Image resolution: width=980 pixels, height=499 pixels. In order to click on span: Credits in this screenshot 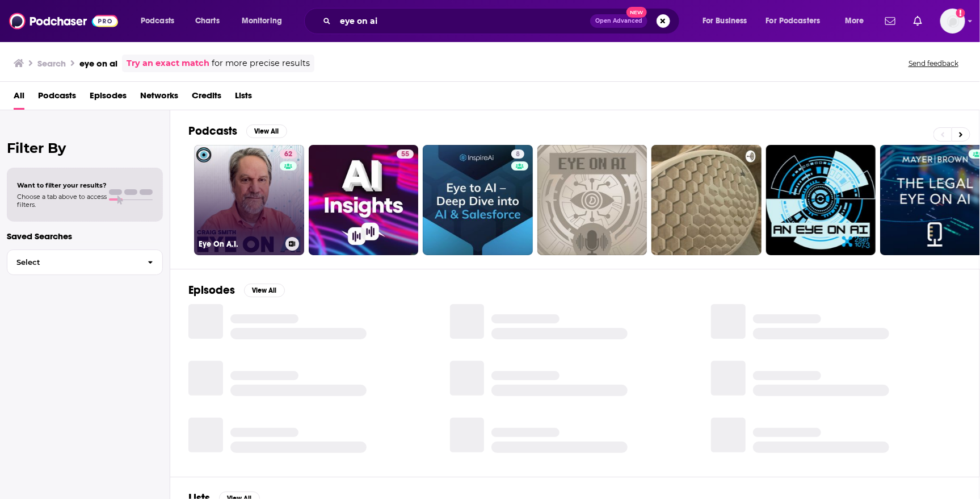, I will do `click(207, 98)`.